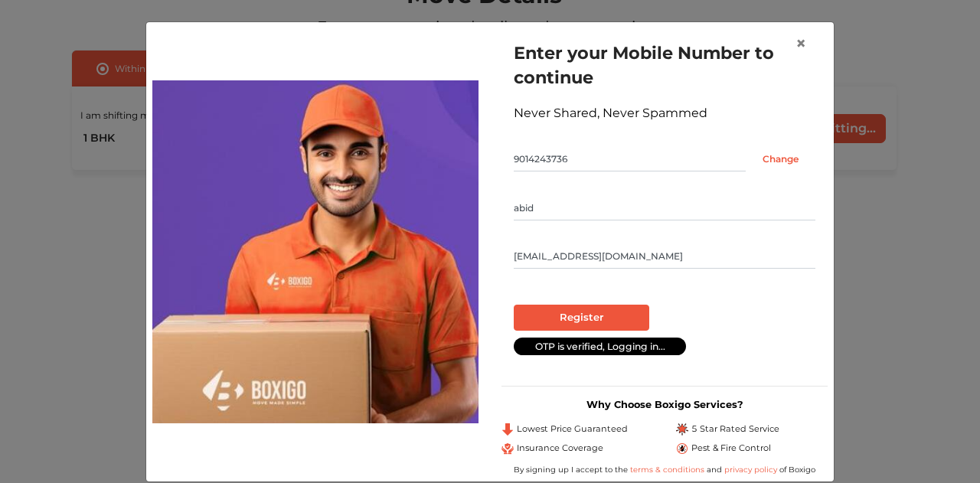  What do you see at coordinates (599, 346) in the screenshot?
I see `div: OTP is verified, Logging in...` at bounding box center [599, 346].